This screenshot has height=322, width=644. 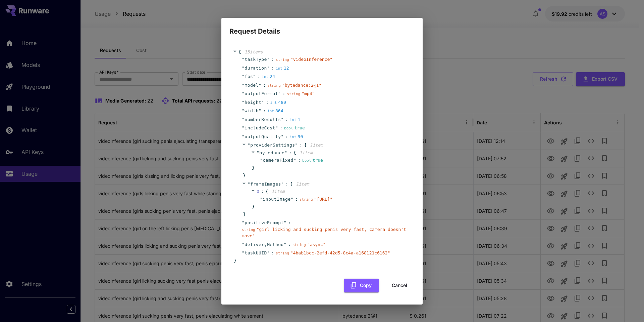 I want to click on span: inputImage, so click(x=276, y=199).